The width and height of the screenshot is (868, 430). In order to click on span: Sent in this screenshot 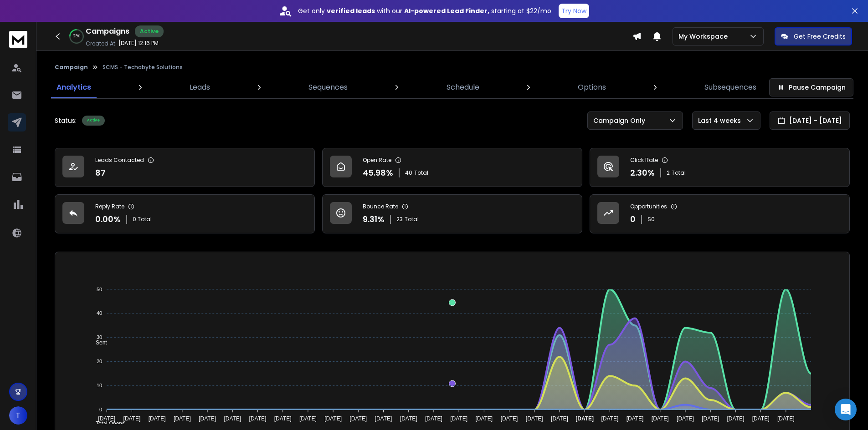, I will do `click(98, 343)`.